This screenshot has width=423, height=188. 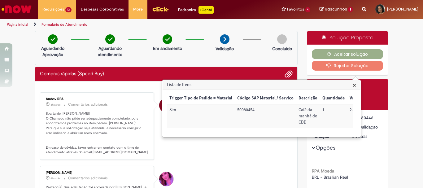 What do you see at coordinates (160, 9) in the screenshot?
I see `img: click_logo_yellow_360x200.png` at bounding box center [160, 9].